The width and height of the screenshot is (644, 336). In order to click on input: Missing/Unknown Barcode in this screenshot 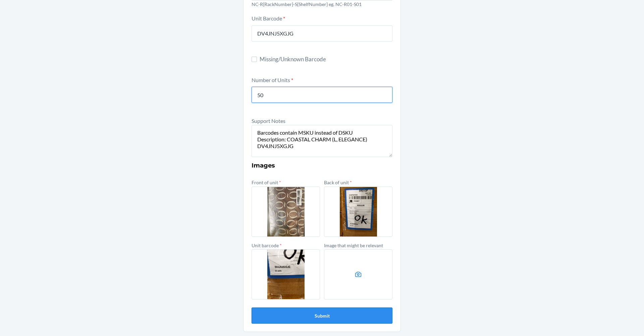, I will do `click(254, 59)`.